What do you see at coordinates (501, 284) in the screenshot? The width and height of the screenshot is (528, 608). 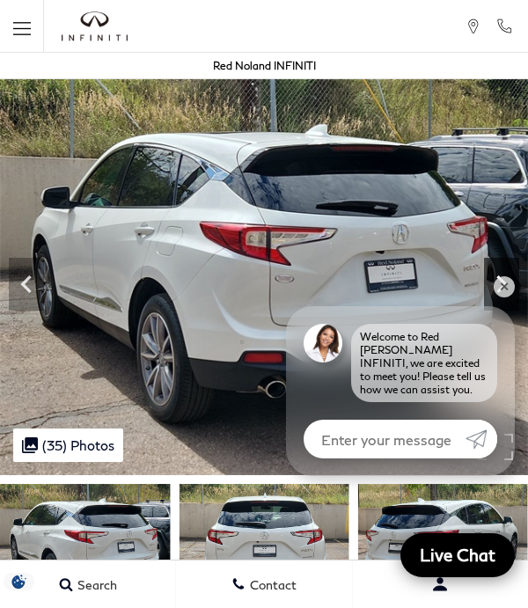 I see `div: Next` at bounding box center [501, 284].